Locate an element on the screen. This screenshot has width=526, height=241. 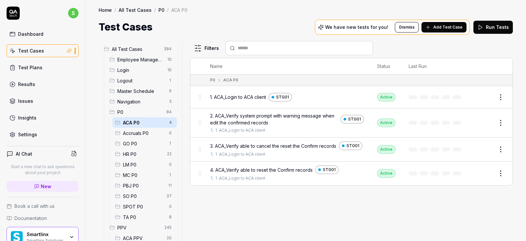
div: Drag to reorderMC P01 is located at coordinates (145, 175).